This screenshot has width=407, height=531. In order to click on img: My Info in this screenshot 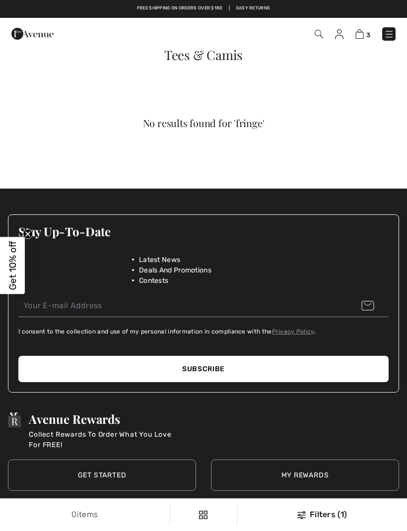, I will do `click(339, 34)`.